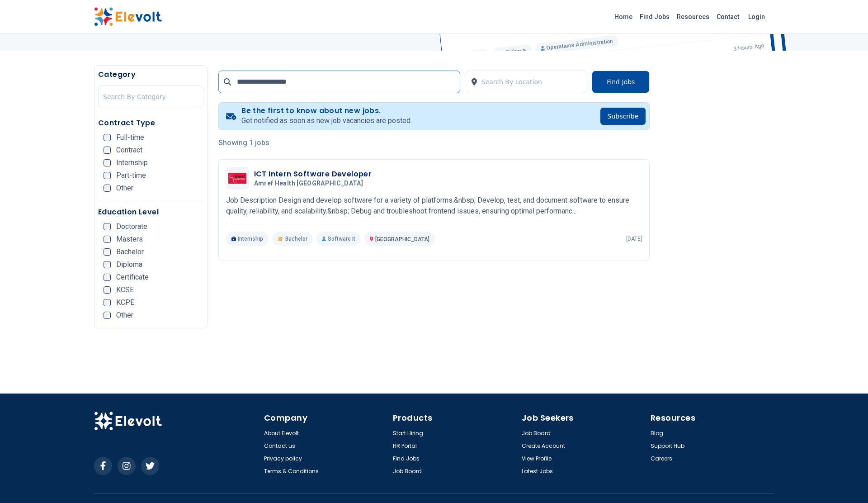 This screenshot has height=503, width=868. Describe the element at coordinates (756, 17) in the screenshot. I see `a: Login` at that location.